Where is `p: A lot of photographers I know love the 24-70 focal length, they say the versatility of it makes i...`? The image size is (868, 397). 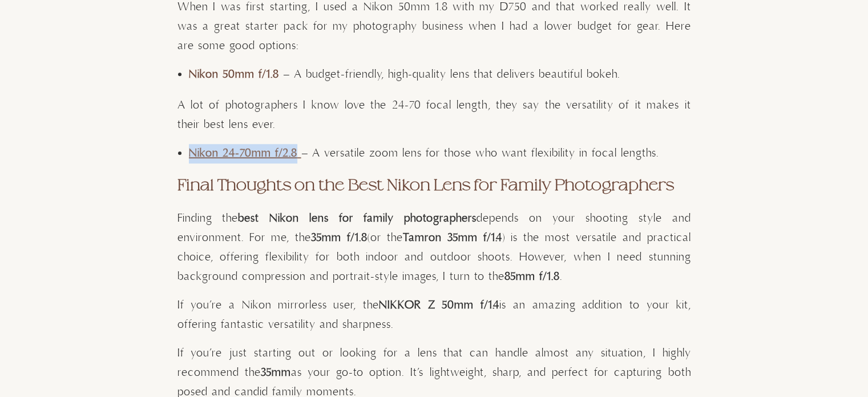 p: A lot of photographers I know love the 24-70 focal length, they say the versatility of it makes i... is located at coordinates (434, 115).